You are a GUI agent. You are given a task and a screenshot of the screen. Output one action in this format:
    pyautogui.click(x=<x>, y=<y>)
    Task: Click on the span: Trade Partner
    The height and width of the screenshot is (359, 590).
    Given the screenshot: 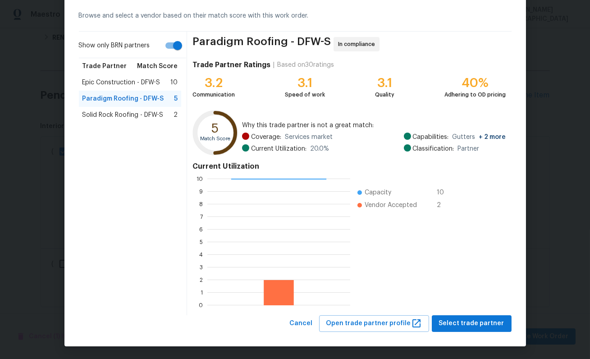 What is the action you would take?
    pyautogui.click(x=105, y=66)
    